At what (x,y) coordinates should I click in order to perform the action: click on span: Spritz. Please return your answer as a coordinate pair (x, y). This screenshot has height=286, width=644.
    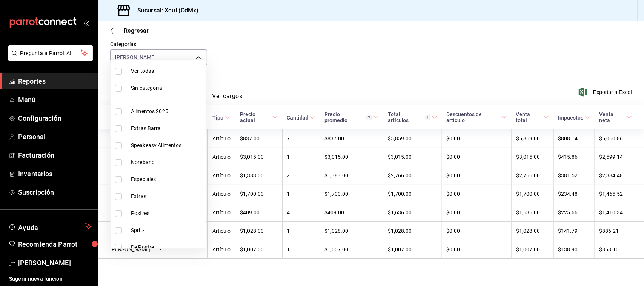
    Looking at the image, I should click on (167, 230).